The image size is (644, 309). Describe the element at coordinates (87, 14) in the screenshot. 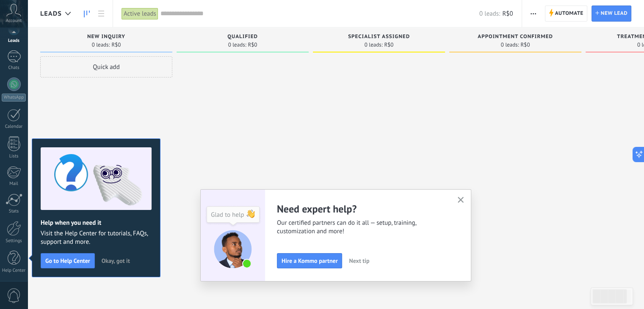

I see `a: Leads` at that location.